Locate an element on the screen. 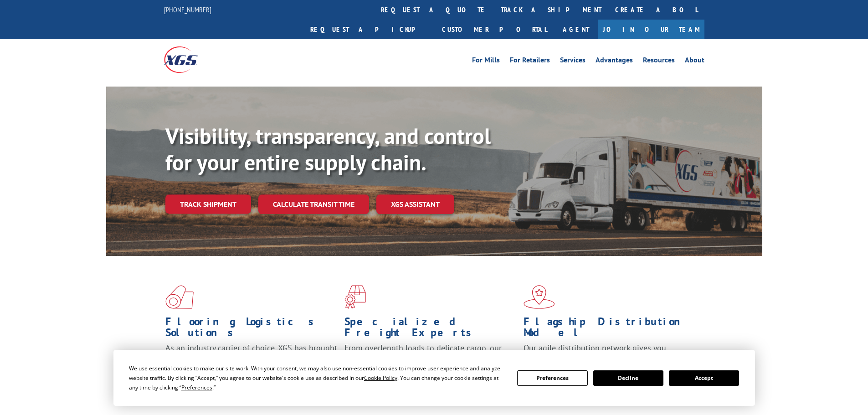  img: xgs-icon-focused-on-flooring-red is located at coordinates (355, 297).